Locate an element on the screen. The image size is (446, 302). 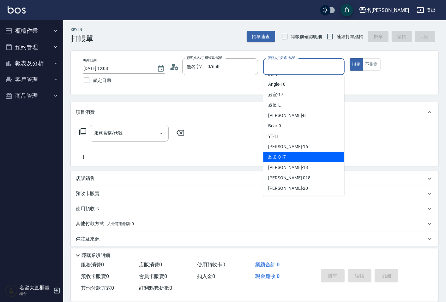
p: 預收卡販賣 is located at coordinates (87, 194).